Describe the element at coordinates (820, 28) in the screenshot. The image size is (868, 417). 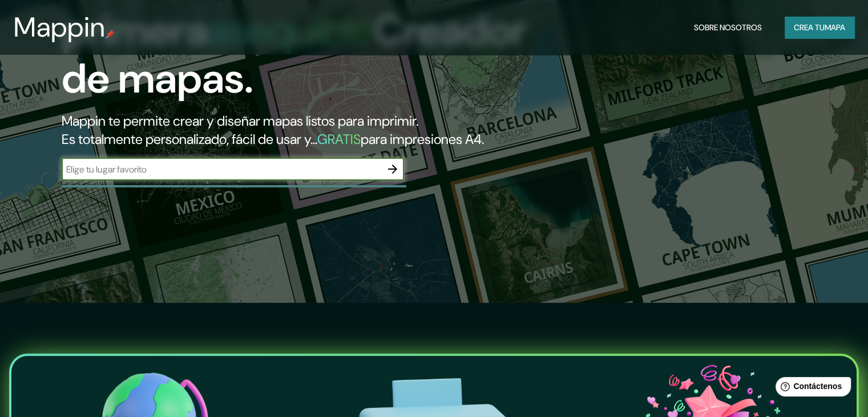
I see `button: Crea tumapa` at that location.